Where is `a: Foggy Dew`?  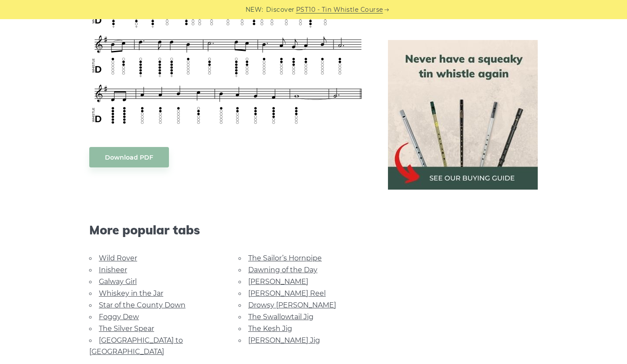 a: Foggy Dew is located at coordinates (119, 317).